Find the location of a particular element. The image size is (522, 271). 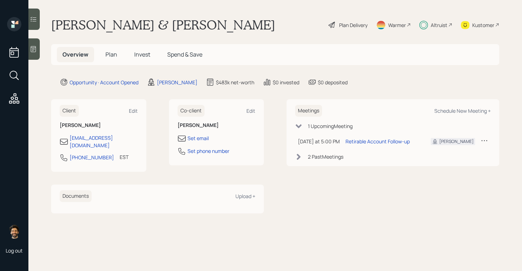

div: EST is located at coordinates (124, 157).